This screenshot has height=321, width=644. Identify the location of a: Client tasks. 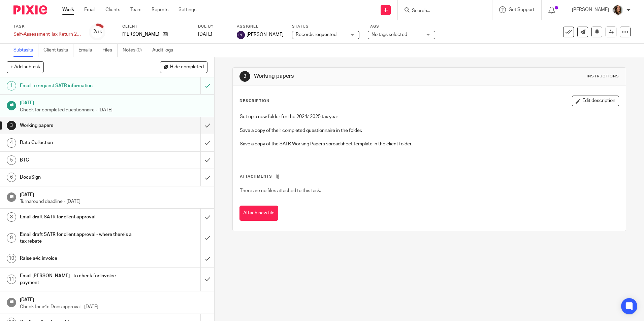
(58, 50).